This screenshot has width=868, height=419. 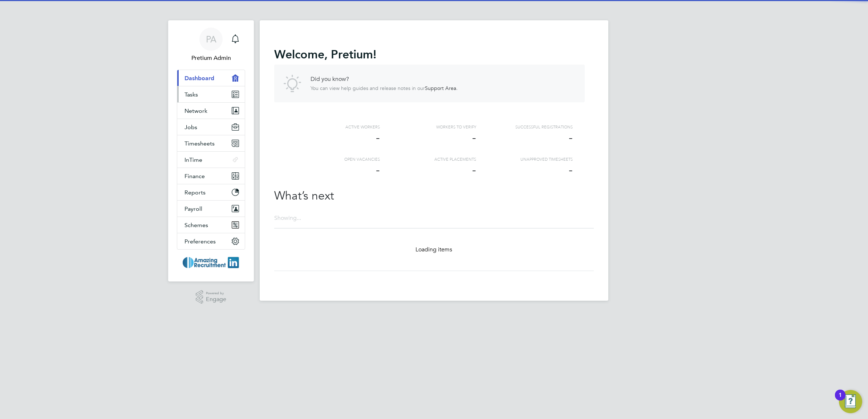 What do you see at coordinates (211, 143) in the screenshot?
I see `button: Timesheets` at bounding box center [211, 143].